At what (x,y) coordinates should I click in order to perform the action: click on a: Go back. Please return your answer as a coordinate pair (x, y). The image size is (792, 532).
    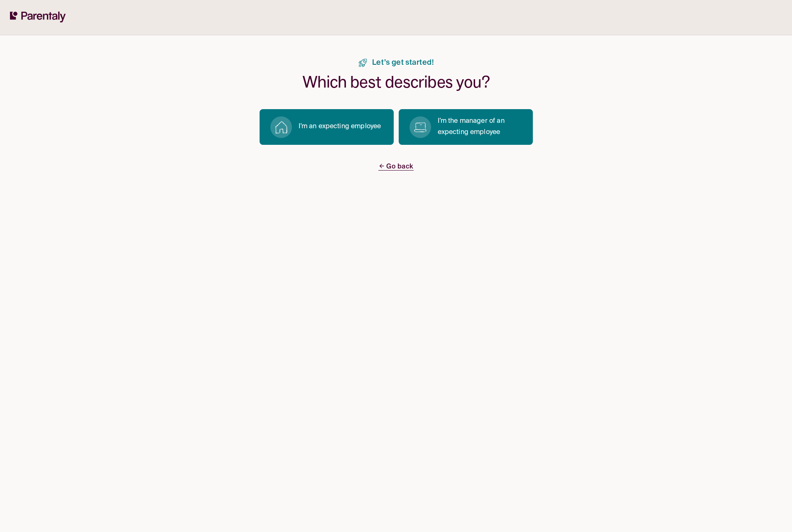
    Looking at the image, I should click on (395, 167).